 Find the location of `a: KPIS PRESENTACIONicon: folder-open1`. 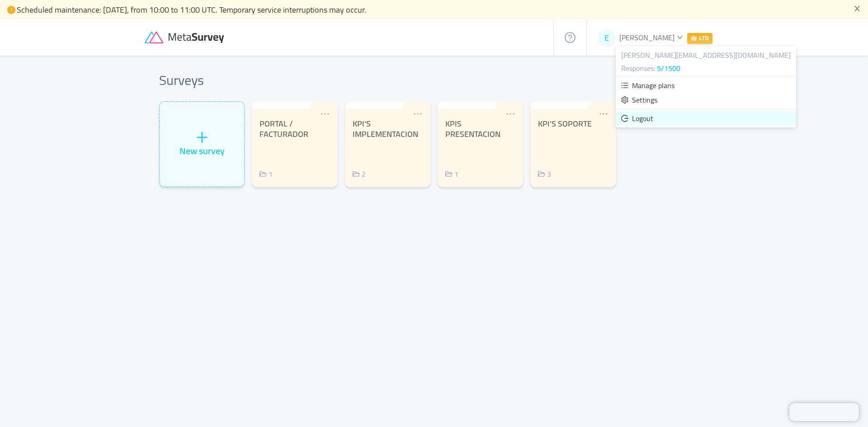

a: KPIS PRESENTACIONicon: folder-open1 is located at coordinates (480, 144).